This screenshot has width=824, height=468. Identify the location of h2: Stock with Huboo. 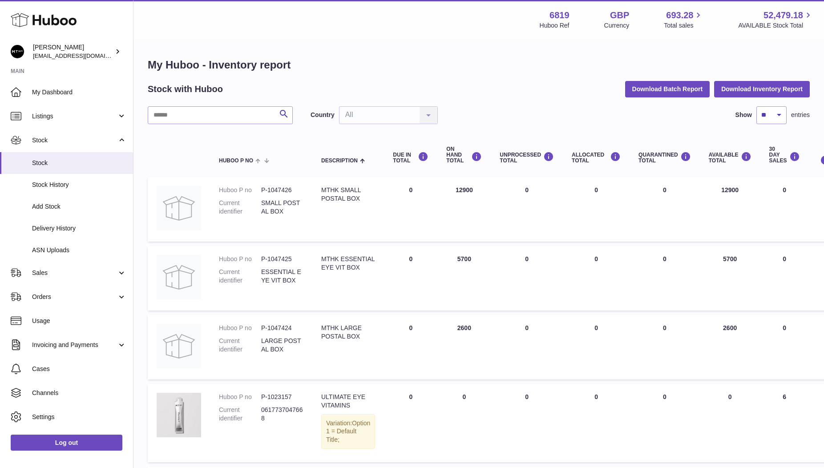
(185, 89).